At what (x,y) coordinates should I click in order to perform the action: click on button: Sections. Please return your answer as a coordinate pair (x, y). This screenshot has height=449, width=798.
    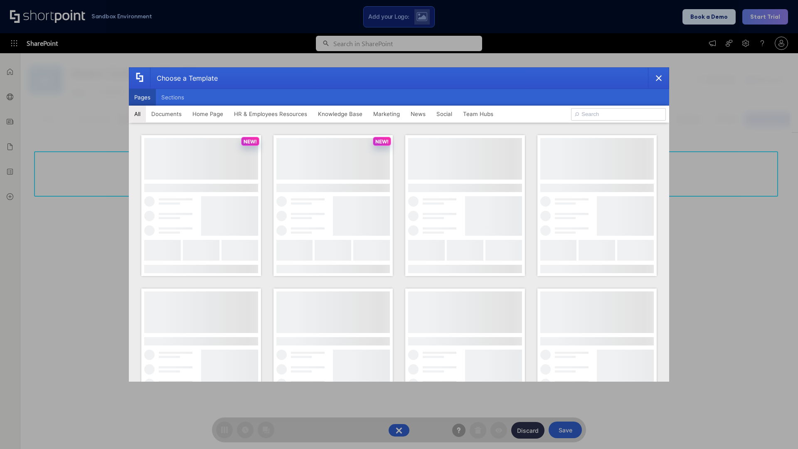
    Looking at the image, I should click on (172, 97).